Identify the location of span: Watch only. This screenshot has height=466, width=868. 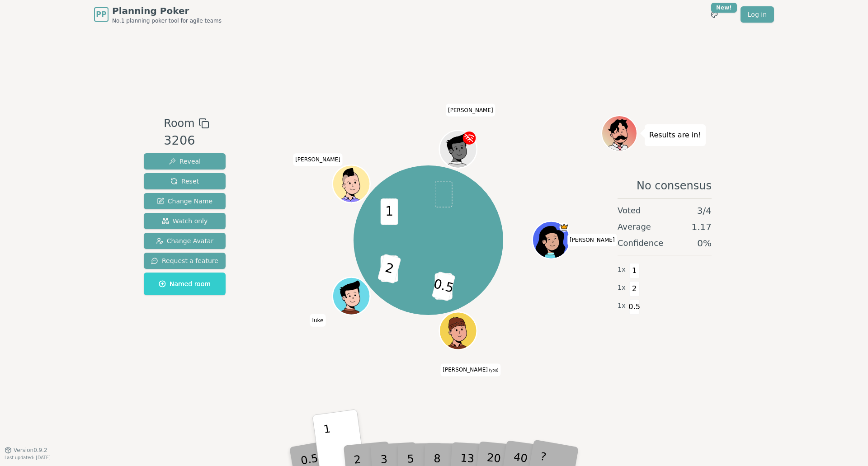
(185, 221).